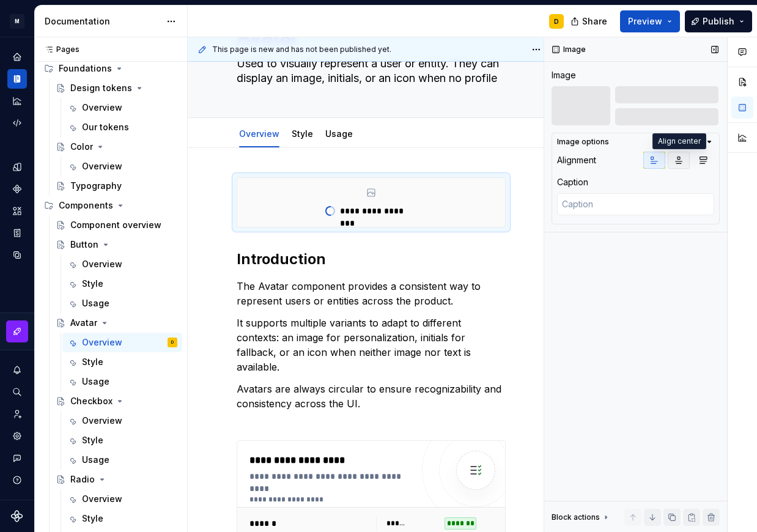 This screenshot has height=532, width=757. What do you see at coordinates (96, 186) in the screenshot?
I see `div: Typography` at bounding box center [96, 186].